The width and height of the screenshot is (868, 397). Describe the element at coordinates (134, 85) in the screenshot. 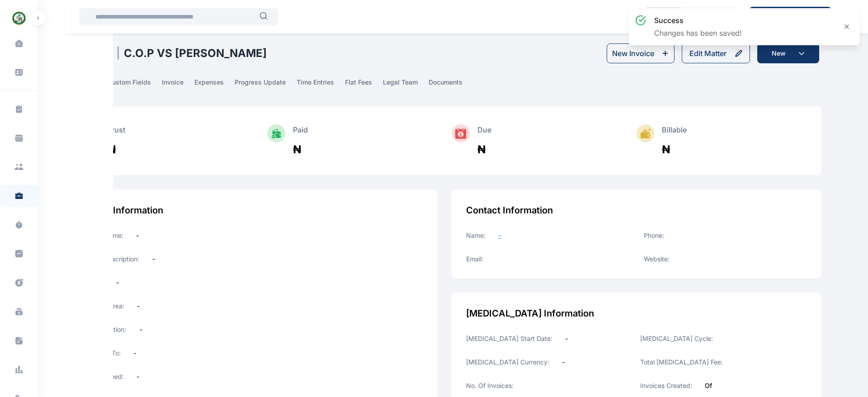

I see `a: custom fields` at that location.